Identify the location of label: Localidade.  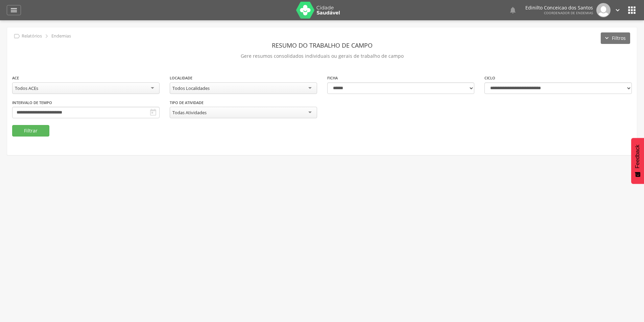
(181, 78).